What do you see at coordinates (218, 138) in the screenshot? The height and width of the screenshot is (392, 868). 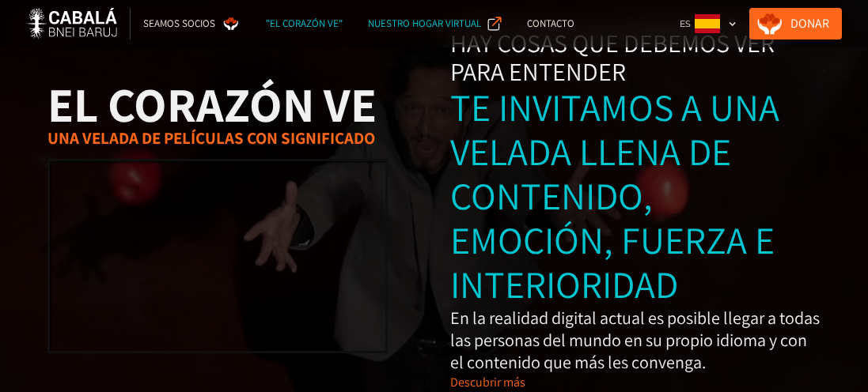 I see `h2: Una velada de películas con significado` at bounding box center [218, 138].